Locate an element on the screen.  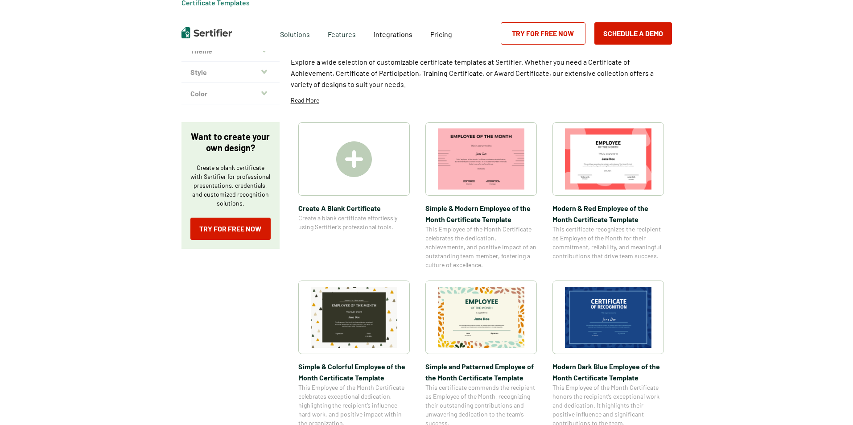
span: Solutions is located at coordinates (295, 33).